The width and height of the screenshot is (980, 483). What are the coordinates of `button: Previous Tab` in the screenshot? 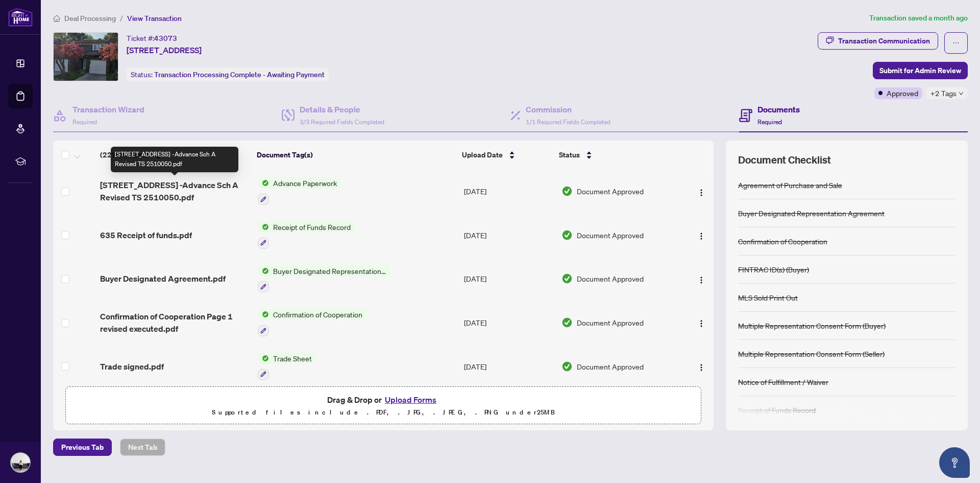 It's located at (82, 447).